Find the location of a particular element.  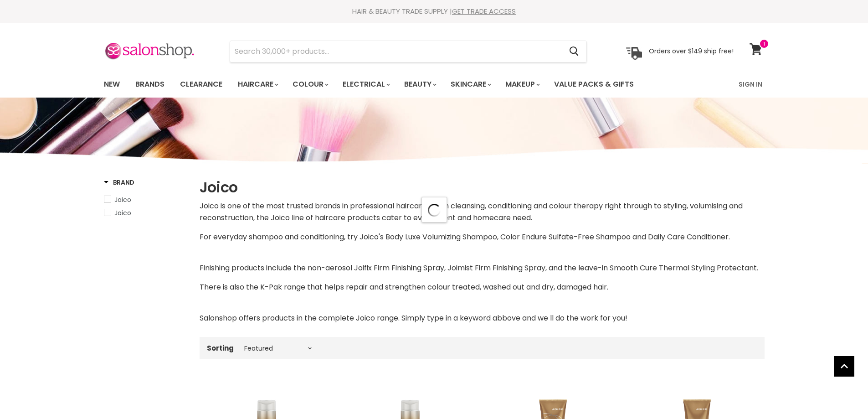

a: Makeup is located at coordinates (522, 85).